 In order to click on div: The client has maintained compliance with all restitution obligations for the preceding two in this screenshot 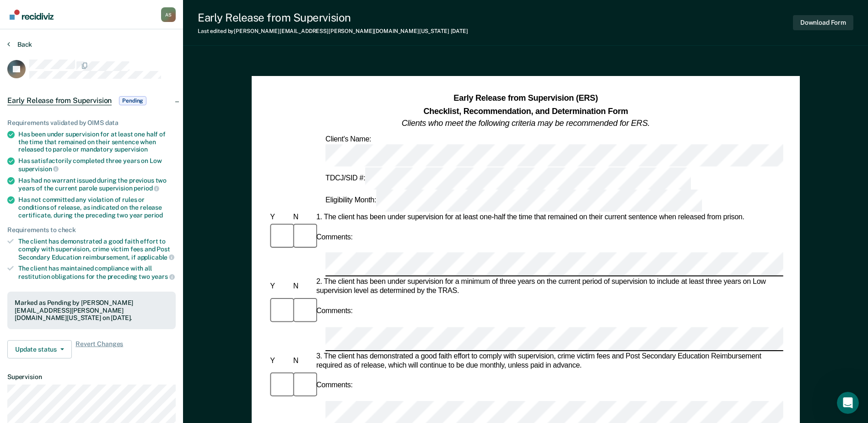, I will do `click(97, 272)`.